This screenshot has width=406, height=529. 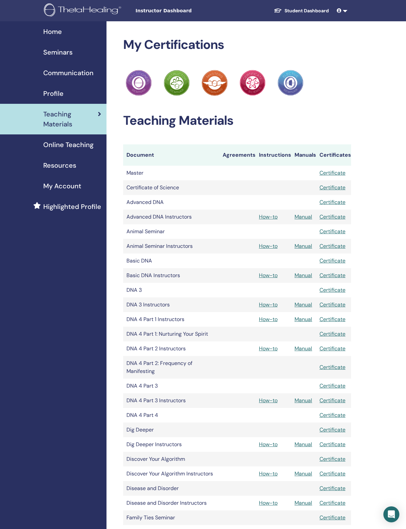 I want to click on td: DNA 3, so click(x=171, y=290).